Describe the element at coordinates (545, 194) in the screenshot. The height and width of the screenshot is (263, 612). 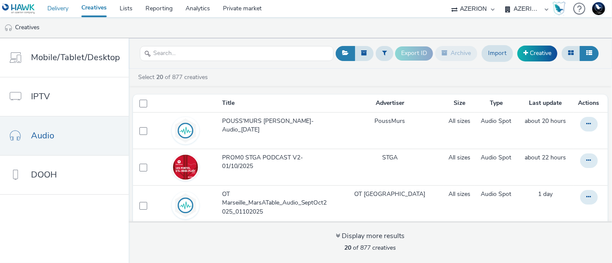
I see `a: 1 October 2025, 11:31` at that location.